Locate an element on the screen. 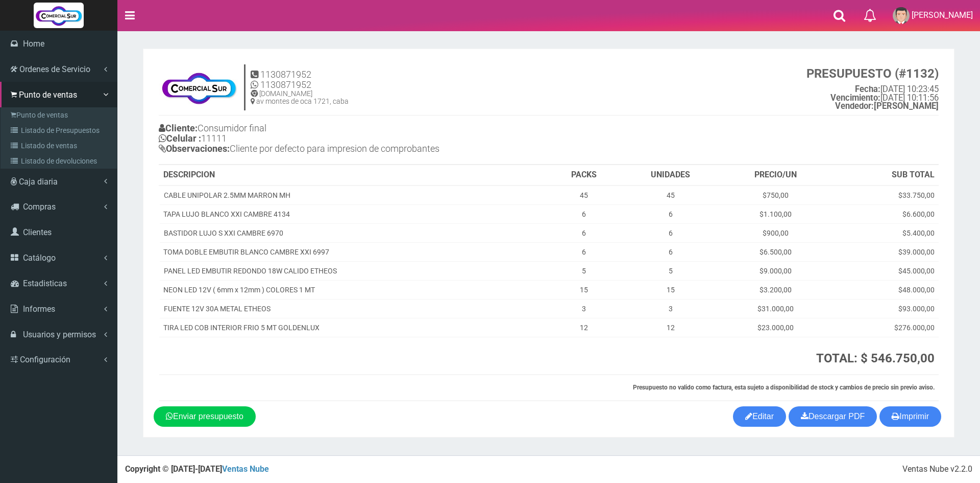 This screenshot has height=483, width=980. a: Punto de ventas is located at coordinates (60, 115).